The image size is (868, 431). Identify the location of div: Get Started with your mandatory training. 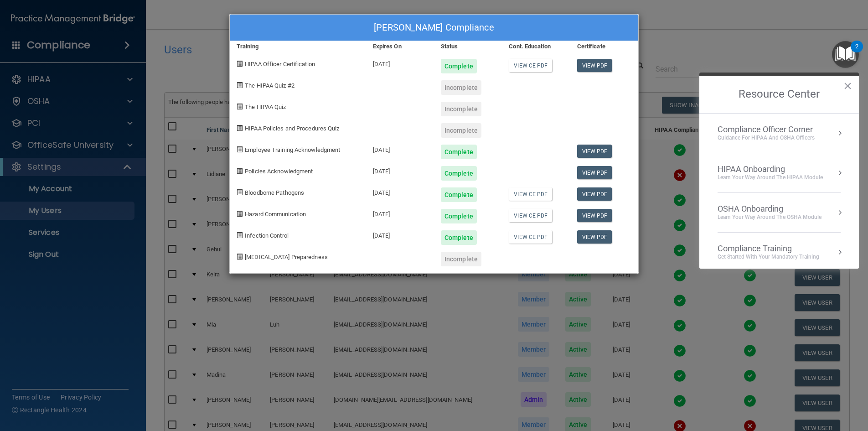
(768, 257).